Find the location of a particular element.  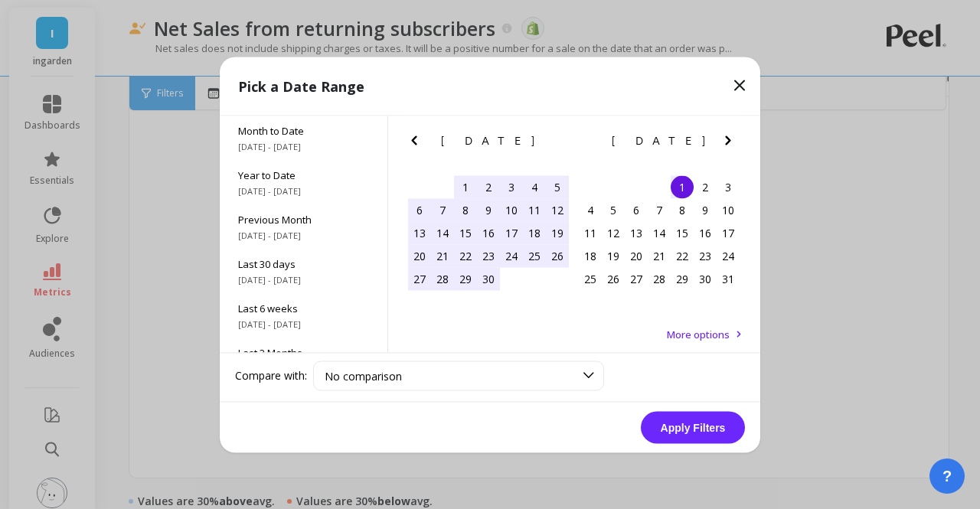

div: Choose Wednesday, April 2nd, 2025 is located at coordinates (488, 186).